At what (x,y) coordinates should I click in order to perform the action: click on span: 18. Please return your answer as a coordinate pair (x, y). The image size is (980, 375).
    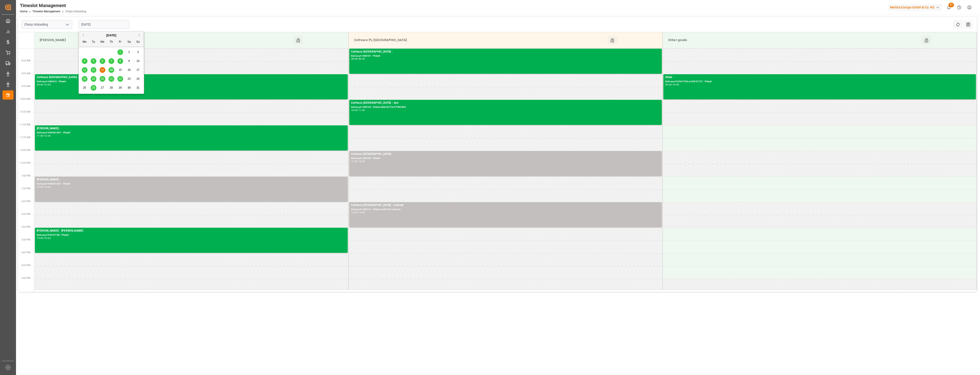
    Looking at the image, I should click on (84, 79).